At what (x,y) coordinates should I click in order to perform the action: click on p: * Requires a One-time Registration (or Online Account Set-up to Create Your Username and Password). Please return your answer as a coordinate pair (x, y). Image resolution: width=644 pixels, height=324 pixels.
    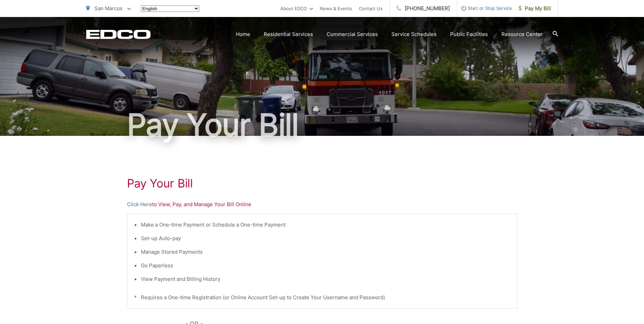
    Looking at the image, I should click on (322, 297).